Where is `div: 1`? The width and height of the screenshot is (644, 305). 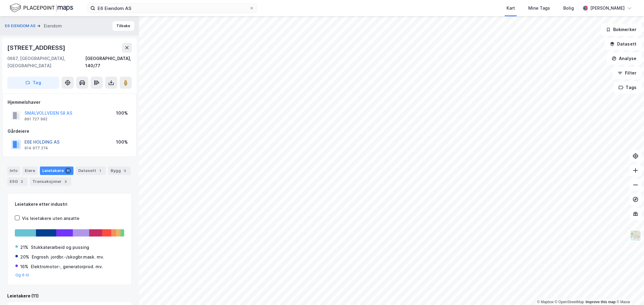
div: 1 is located at coordinates (100, 171).